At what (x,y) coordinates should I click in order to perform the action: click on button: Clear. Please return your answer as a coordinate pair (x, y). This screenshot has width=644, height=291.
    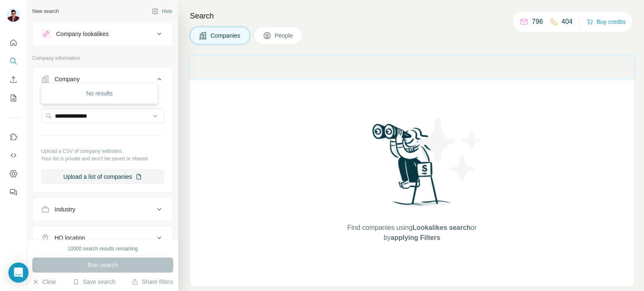
    Looking at the image, I should click on (44, 282).